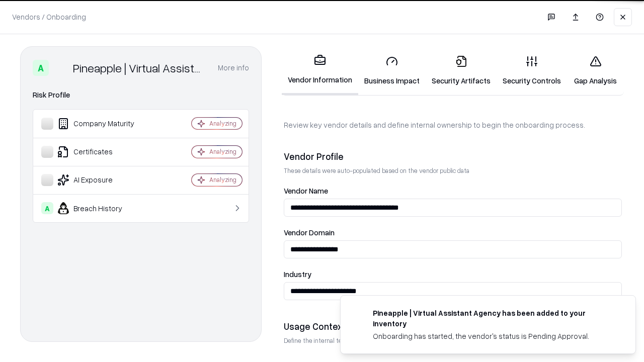  Describe the element at coordinates (101, 180) in the screenshot. I see `div: AI Exposure` at that location.